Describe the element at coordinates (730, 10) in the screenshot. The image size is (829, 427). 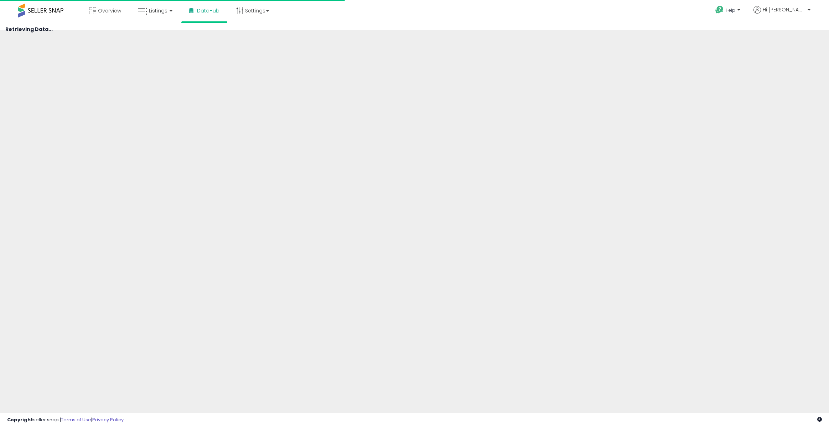
I see `span: Help` at that location.